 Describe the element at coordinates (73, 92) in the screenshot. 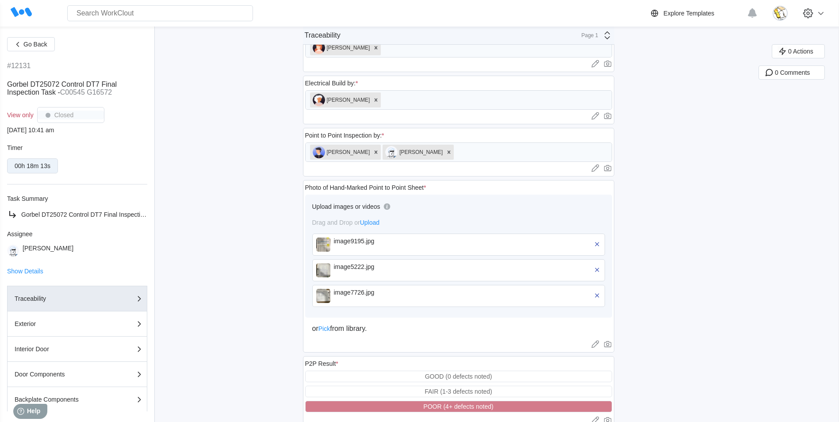

I see `mark: C00545` at that location.